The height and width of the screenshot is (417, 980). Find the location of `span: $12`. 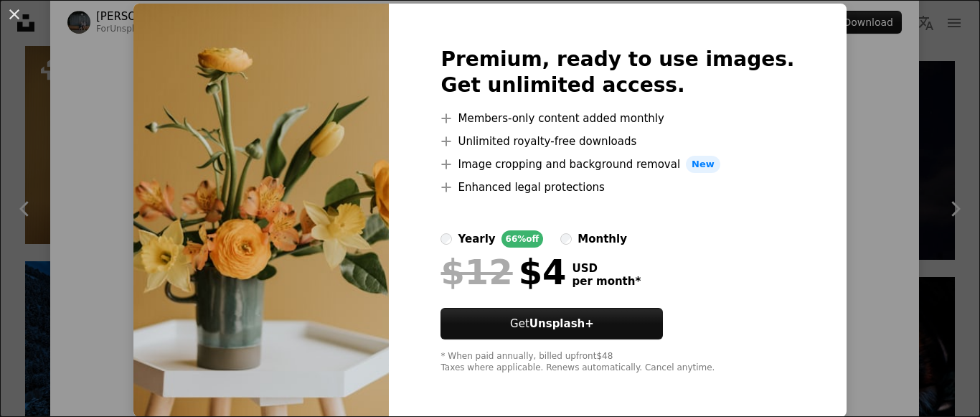

span: $12 is located at coordinates (477, 273).